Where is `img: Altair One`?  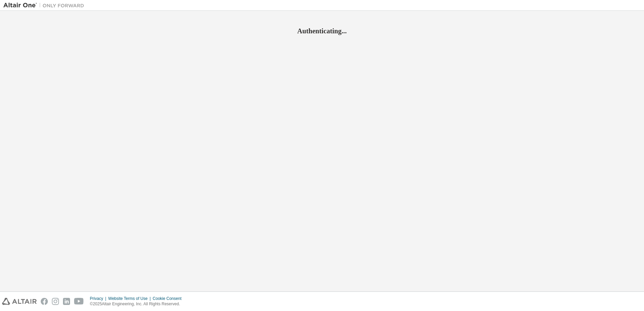
img: Altair One is located at coordinates (45, 5).